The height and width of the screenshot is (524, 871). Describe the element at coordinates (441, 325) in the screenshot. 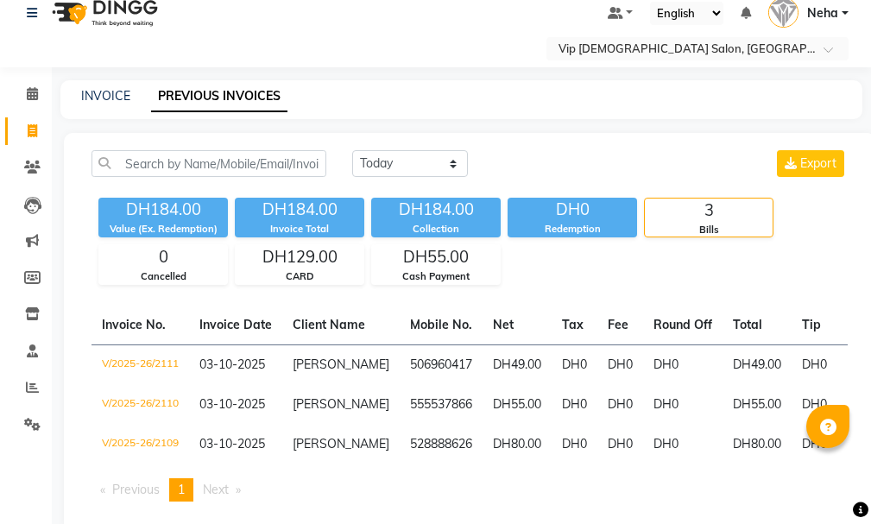

I see `span: Mobile No.` at that location.